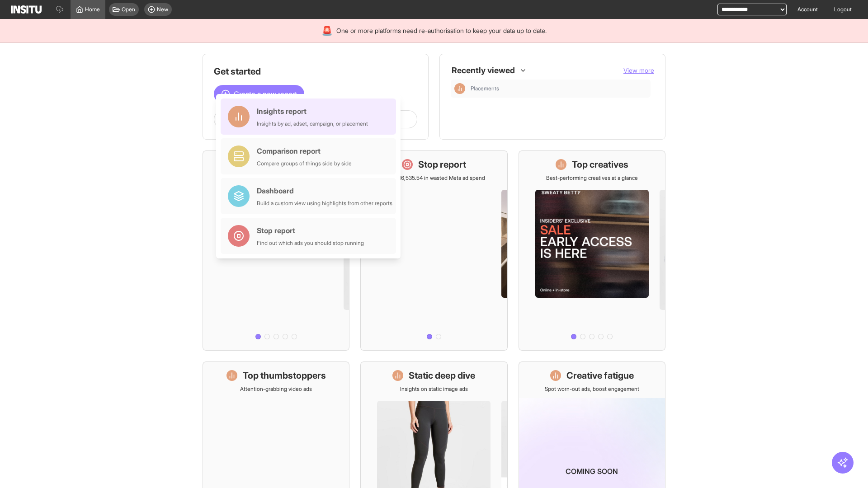  I want to click on h1: Top creatives, so click(600, 165).